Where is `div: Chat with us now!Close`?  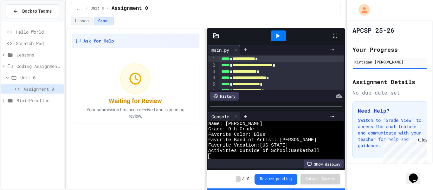 div: Chat with us now!Close is located at coordinates (23, 21).